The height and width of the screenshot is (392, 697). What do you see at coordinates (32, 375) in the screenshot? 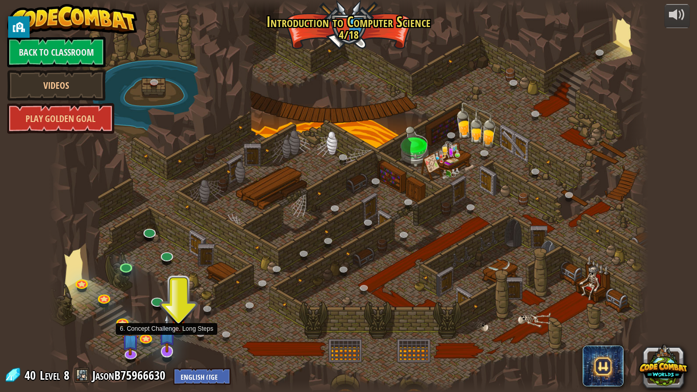
I see `span: 40` at bounding box center [32, 375].